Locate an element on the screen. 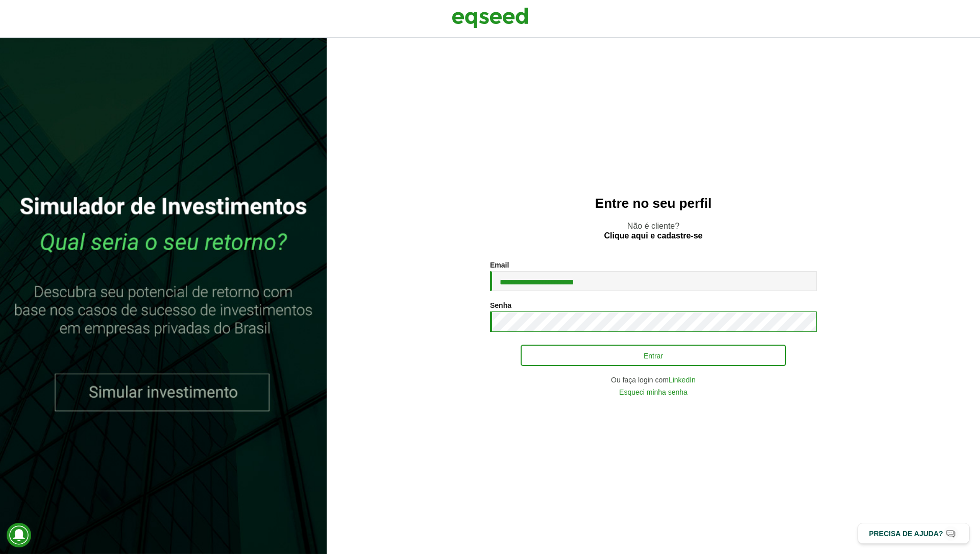 The height and width of the screenshot is (554, 980). p: Não é cliente? is located at coordinates (654, 231).